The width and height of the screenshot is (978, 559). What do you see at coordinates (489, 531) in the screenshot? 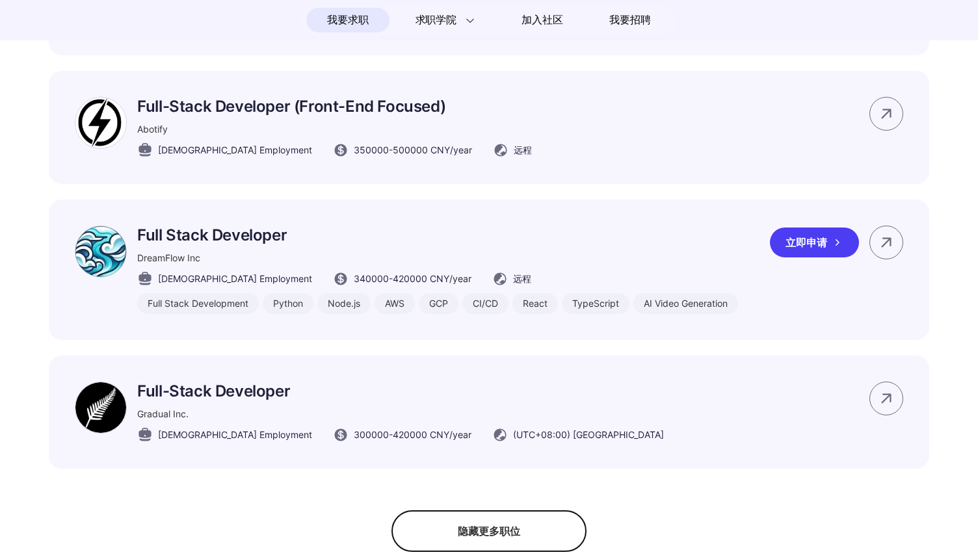
I see `div: 隐藏更多职位` at bounding box center [489, 531].